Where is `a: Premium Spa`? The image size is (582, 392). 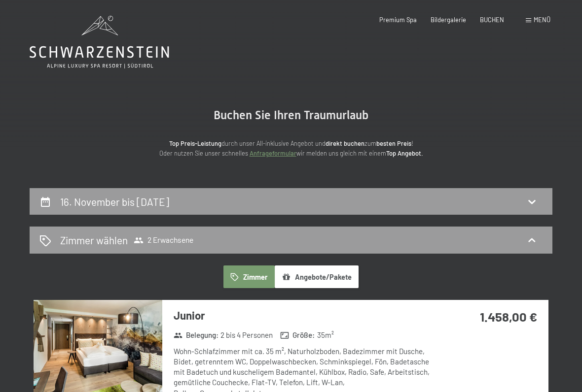 a: Premium Spa is located at coordinates (398, 19).